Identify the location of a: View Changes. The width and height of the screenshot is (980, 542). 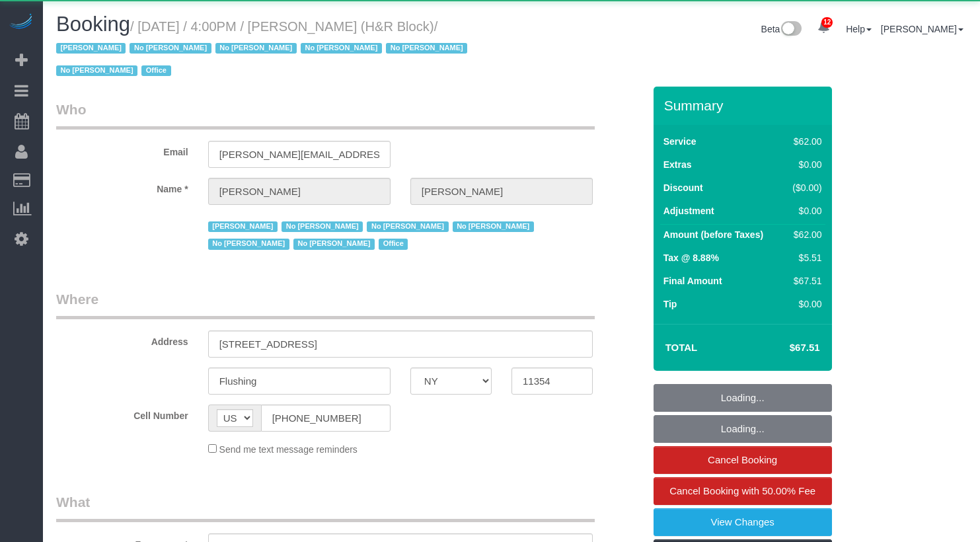
(743, 523).